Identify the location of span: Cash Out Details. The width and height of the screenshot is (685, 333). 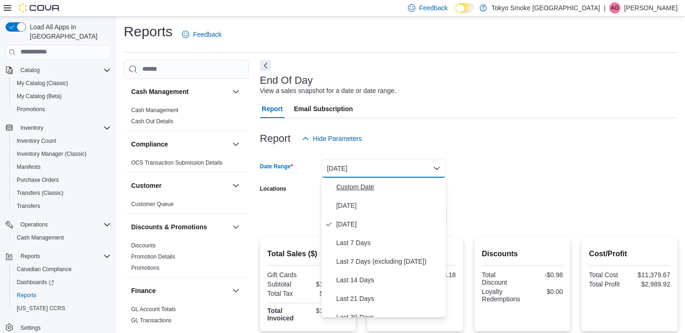
(152, 121).